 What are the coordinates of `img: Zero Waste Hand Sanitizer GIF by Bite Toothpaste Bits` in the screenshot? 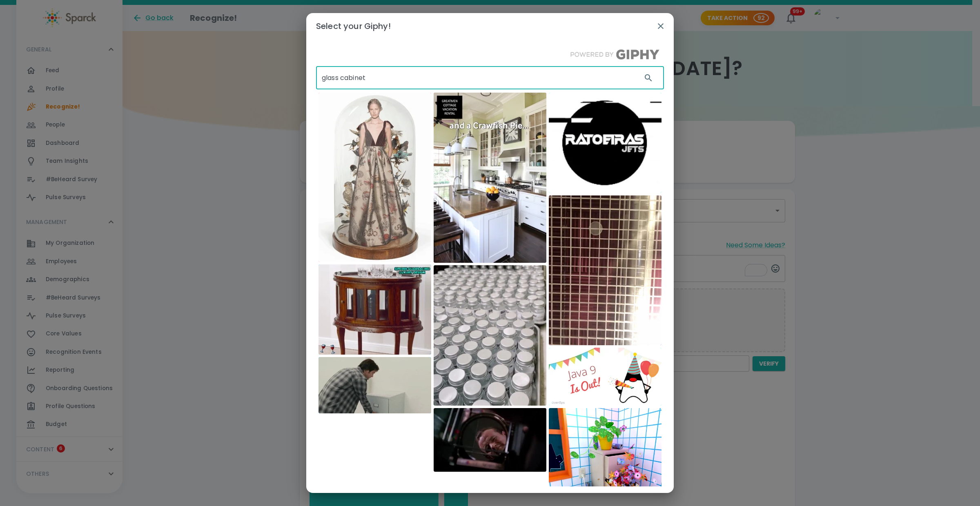 It's located at (490, 335).